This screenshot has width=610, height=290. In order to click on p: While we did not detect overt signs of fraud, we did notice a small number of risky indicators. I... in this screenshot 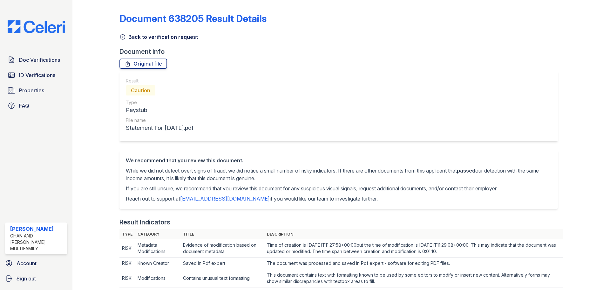, I will do `click(339, 174)`.